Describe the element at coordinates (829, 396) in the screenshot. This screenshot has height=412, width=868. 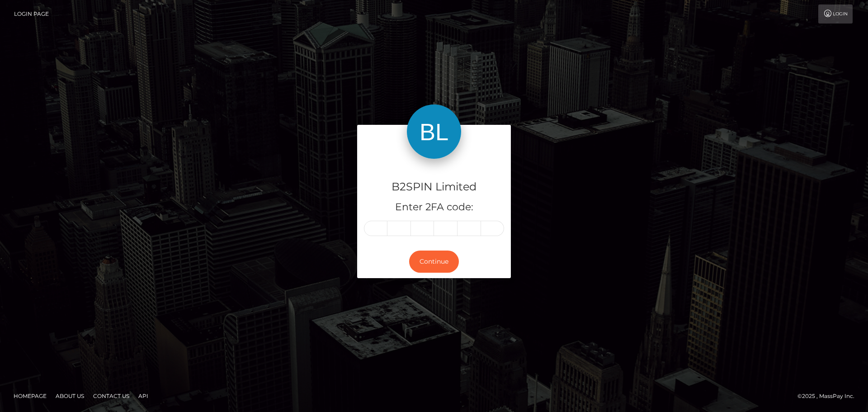
I see `div: © 2025 , MassPay Inc.` at that location.